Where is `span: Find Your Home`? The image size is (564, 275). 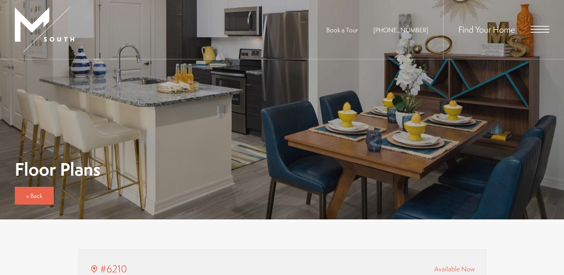
span: Find Your Home is located at coordinates (487, 29).